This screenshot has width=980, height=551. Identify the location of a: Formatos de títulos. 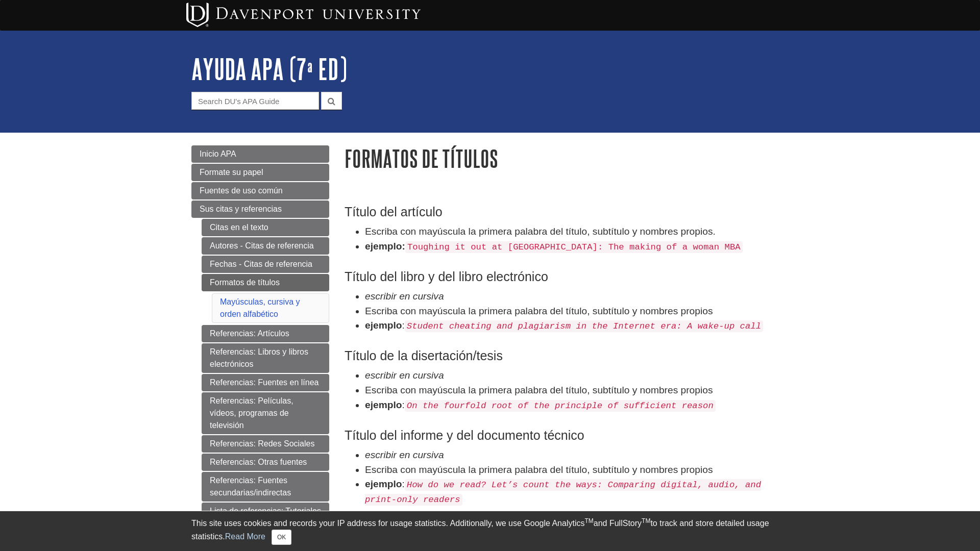
(265, 283).